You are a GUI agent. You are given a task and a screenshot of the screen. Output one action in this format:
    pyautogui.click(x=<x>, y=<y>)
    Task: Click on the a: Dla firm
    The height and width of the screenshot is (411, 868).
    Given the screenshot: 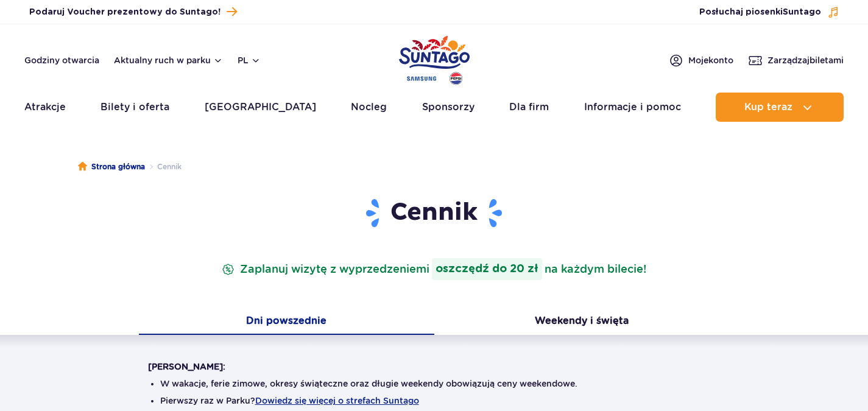 What is the action you would take?
    pyautogui.click(x=529, y=107)
    